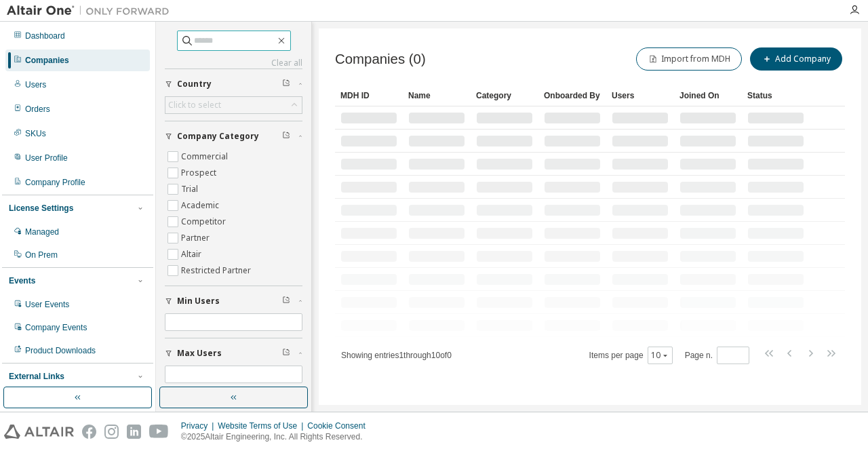 The image size is (868, 451). I want to click on label: Trial, so click(191, 189).